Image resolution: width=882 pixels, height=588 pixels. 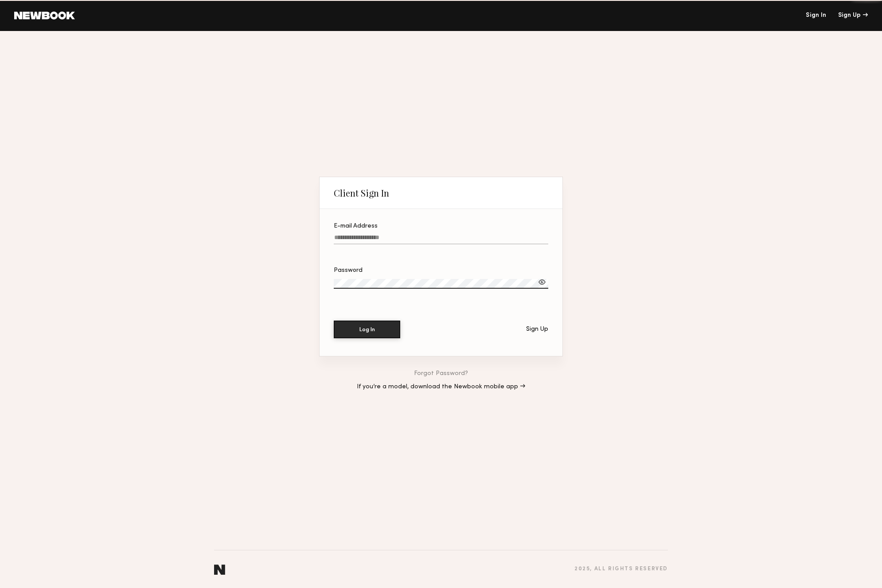 I want to click on input: Password, so click(x=441, y=284).